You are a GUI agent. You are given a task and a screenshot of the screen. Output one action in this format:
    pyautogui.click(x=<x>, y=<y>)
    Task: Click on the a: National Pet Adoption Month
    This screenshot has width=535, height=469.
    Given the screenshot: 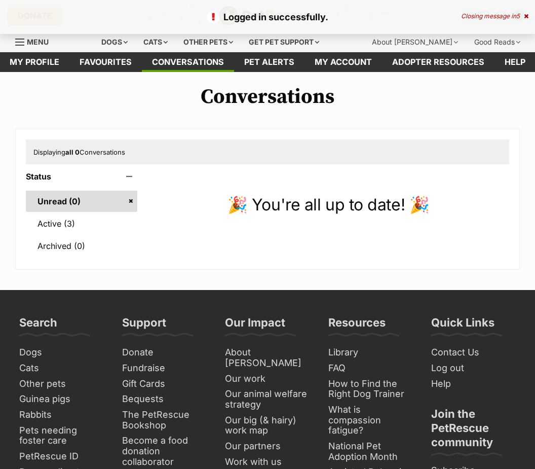 What is the action you would take?
    pyautogui.click(x=370, y=451)
    